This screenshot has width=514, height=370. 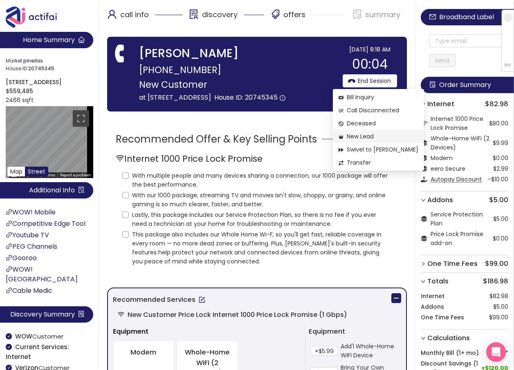 What do you see at coordinates (49, 142) in the screenshot?
I see `div: Street View` at bounding box center [49, 142].